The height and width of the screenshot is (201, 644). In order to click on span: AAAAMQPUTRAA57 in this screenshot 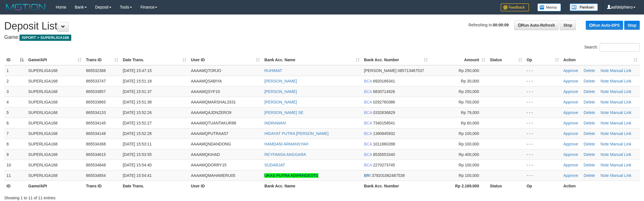, I will do `click(209, 133)`.